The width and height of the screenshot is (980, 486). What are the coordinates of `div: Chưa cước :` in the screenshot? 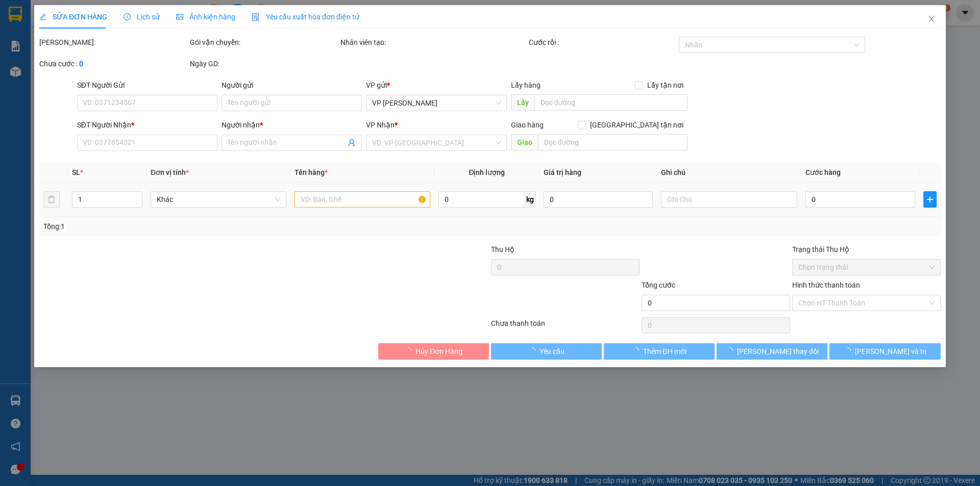 It's located at (114, 64).